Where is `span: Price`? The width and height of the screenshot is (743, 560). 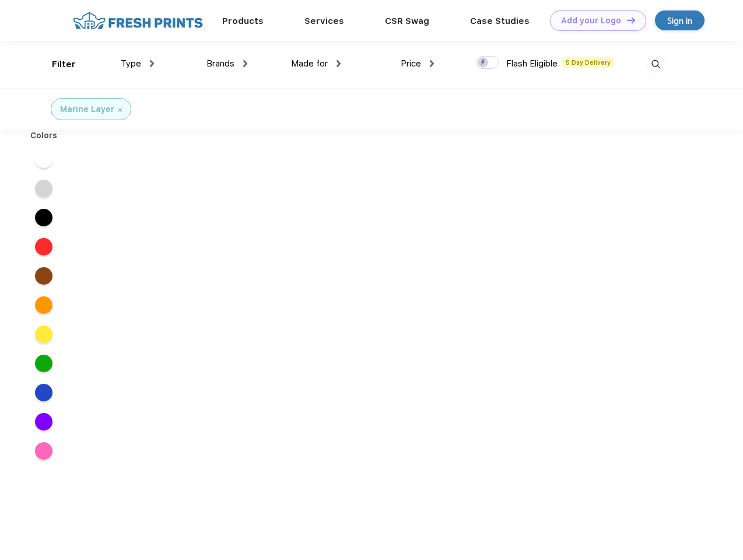 span: Price is located at coordinates (411, 64).